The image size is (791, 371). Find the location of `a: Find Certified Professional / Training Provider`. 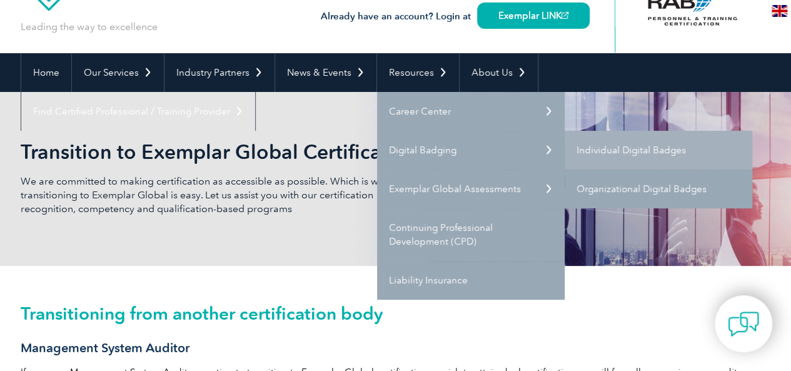

a: Find Certified Professional / Training Provider is located at coordinates (138, 111).